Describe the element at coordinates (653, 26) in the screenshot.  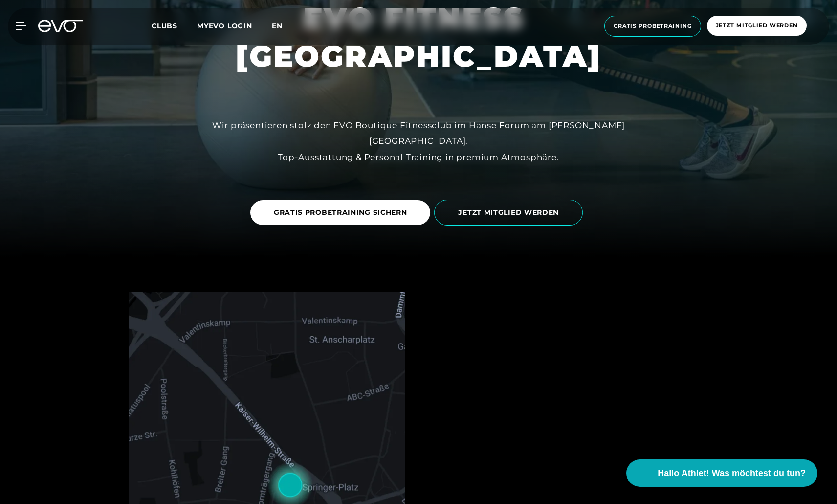
I see `a: Gratis Probetraining` at that location.